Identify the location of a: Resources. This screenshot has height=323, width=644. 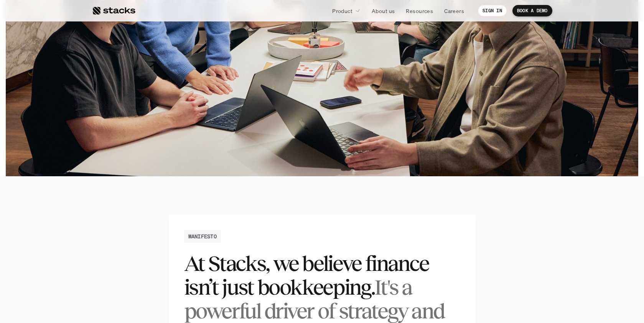
(419, 10).